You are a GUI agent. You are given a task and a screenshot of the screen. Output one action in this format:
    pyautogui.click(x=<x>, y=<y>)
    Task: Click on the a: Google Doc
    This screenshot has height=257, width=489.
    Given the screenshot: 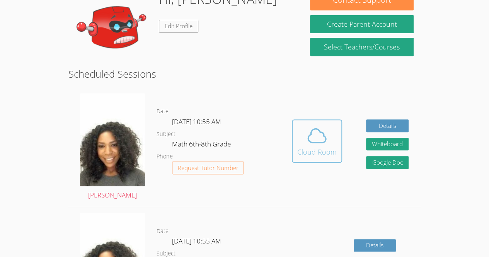 What is the action you would take?
    pyautogui.click(x=387, y=162)
    